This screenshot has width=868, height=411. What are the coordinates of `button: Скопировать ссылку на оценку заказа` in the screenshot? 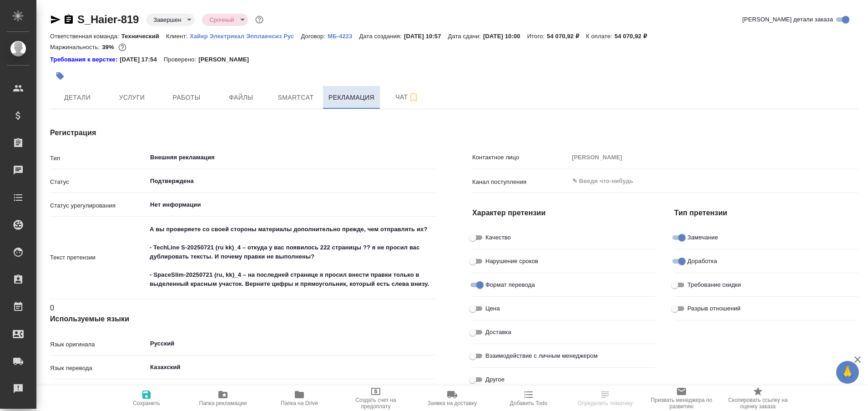 It's located at (758, 398).